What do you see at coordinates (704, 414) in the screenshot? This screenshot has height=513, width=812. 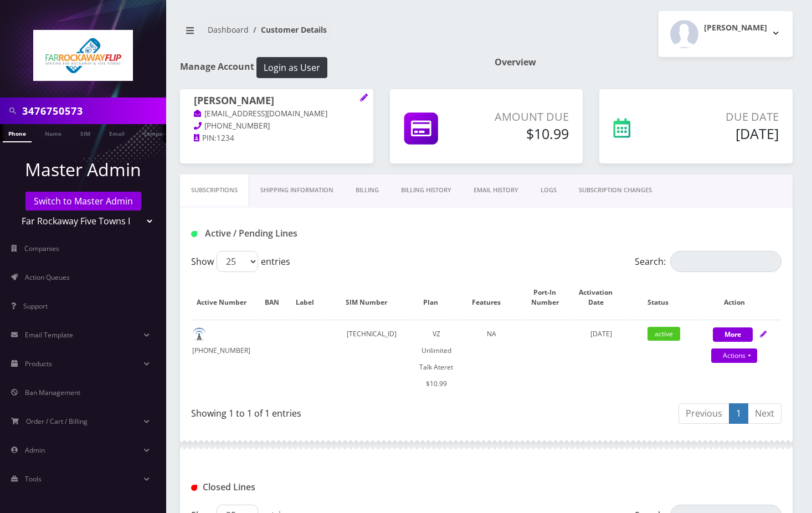 I see `a: Previous` at bounding box center [704, 414].